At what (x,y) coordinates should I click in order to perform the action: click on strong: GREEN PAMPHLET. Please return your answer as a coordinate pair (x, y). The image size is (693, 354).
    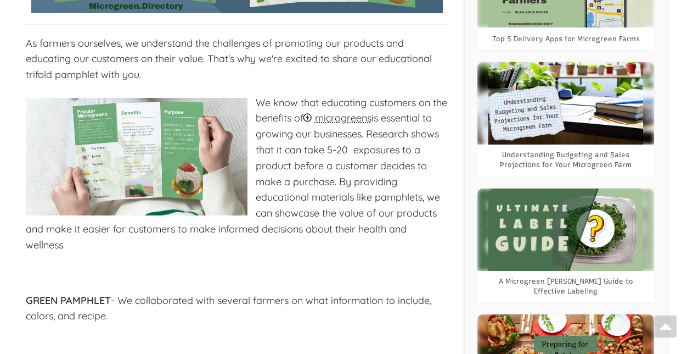
    Looking at the image, I should click on (68, 300).